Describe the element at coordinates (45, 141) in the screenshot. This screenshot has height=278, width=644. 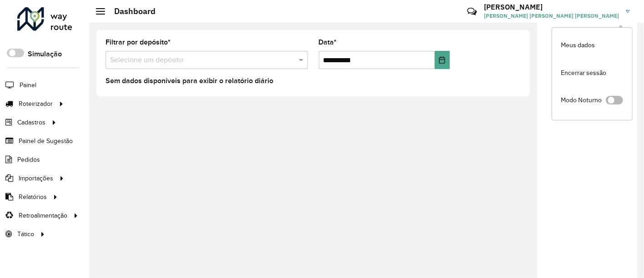
I see `span: Painel de Sugestão` at that location.